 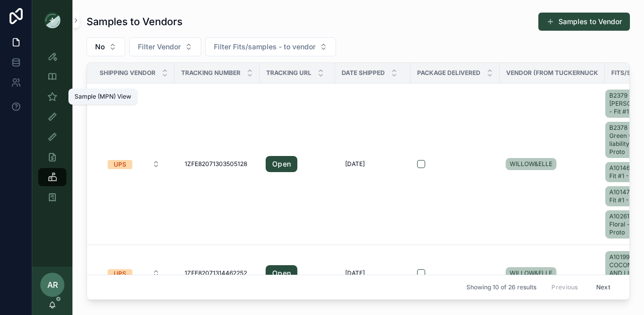 I want to click on div: Sample (MPN) View, so click(x=103, y=96).